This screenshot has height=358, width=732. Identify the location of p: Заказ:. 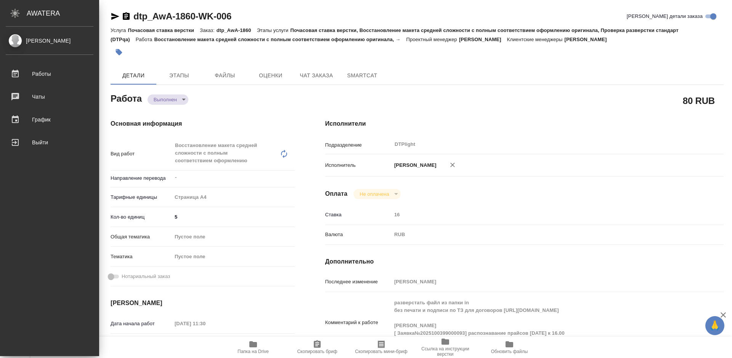
(208, 30).